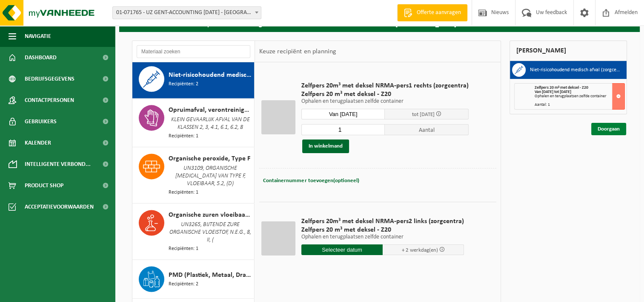 The image size is (644, 302). What do you see at coordinates (49, 78) in the screenshot?
I see `span: Bedrijfsgegevens` at bounding box center [49, 78].